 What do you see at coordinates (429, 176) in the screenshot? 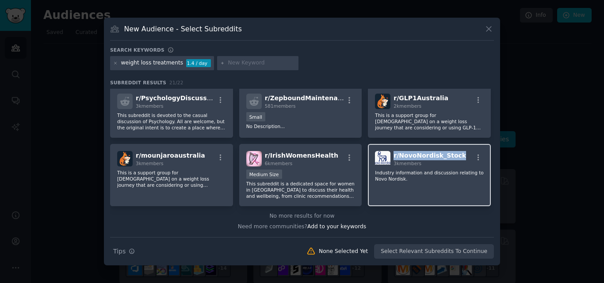
I see `p: Industry information and discussion relating to Novo Nordisk.` at bounding box center [429, 176].